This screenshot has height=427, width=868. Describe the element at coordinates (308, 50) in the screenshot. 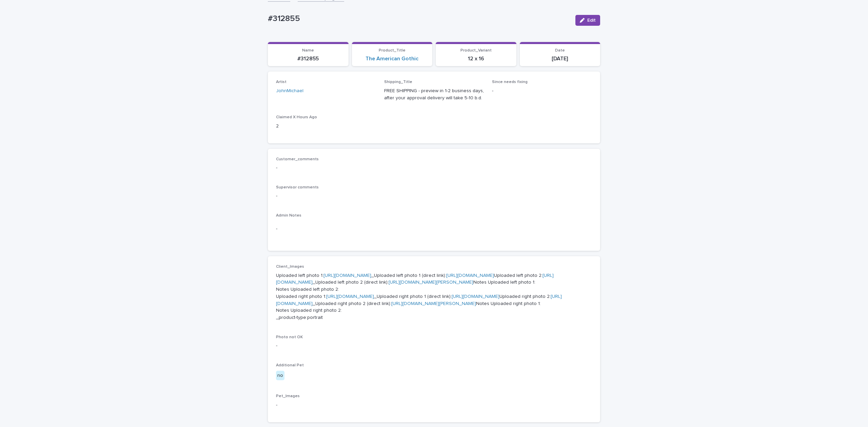

I see `span: Name` at that location.